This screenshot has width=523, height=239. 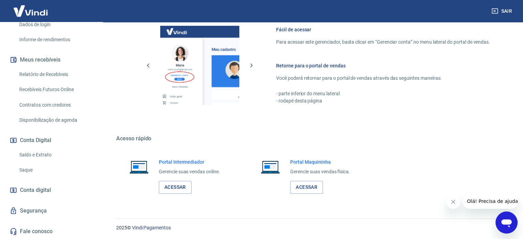 What do you see at coordinates (383, 101) in the screenshot?
I see `p: - rodapé desta página` at bounding box center [383, 101].